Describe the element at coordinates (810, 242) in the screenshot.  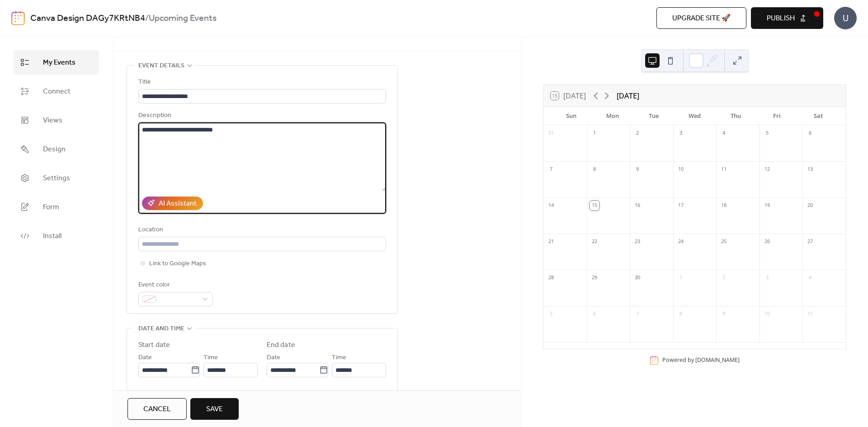
I see `div: 27` at that location.